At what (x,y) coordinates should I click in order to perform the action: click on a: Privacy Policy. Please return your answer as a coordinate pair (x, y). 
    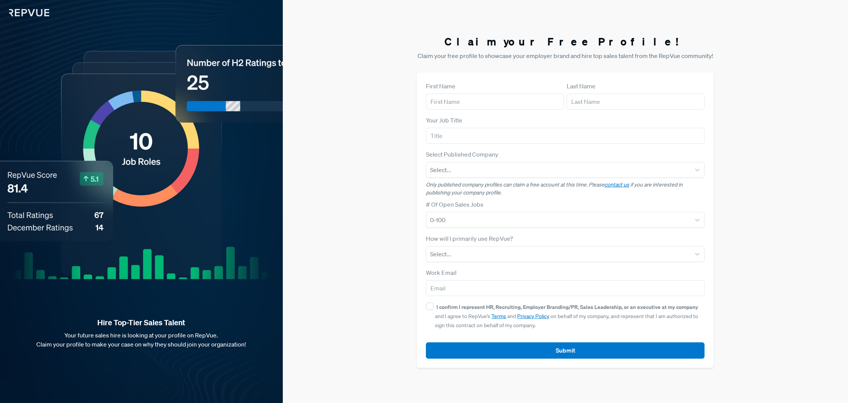
    Looking at the image, I should click on (533, 316).